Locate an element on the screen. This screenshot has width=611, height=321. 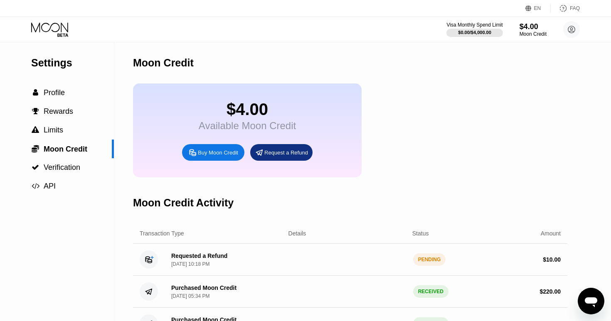
div: Requested a Refund is located at coordinates (199, 256).